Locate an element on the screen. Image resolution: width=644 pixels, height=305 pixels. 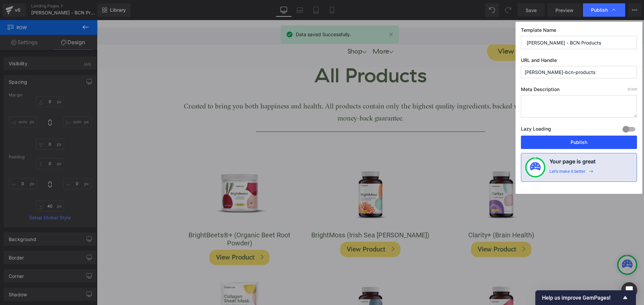
label: Meta Description is located at coordinates (579, 91).